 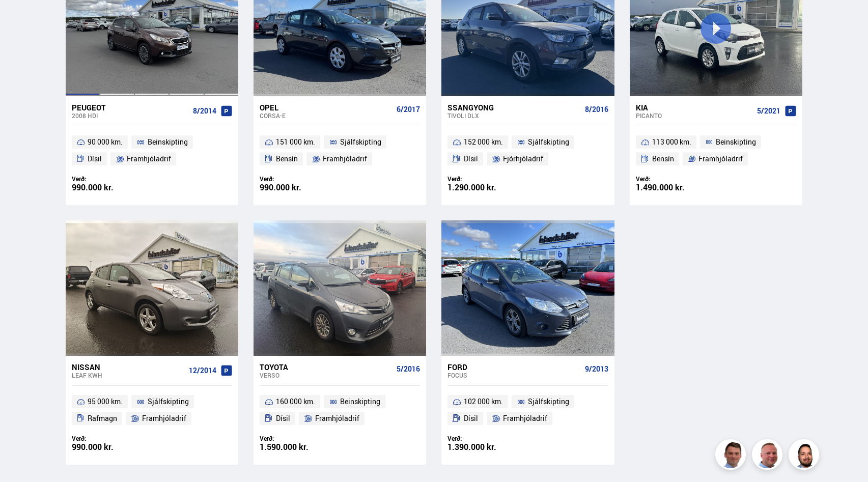 What do you see at coordinates (484, 402) in the screenshot?
I see `span: 102 000 km.` at bounding box center [484, 402].